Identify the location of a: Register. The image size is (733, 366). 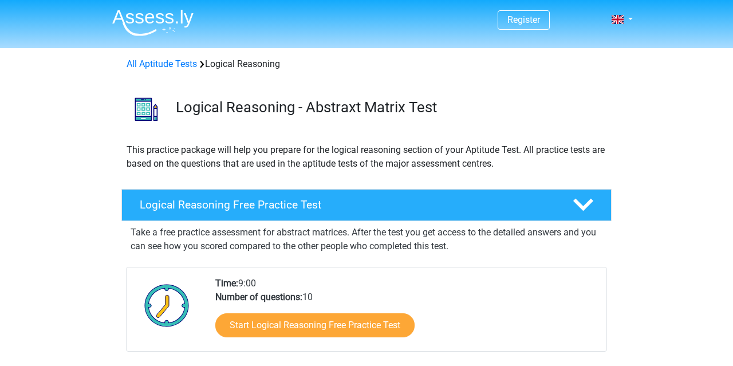
(523, 19).